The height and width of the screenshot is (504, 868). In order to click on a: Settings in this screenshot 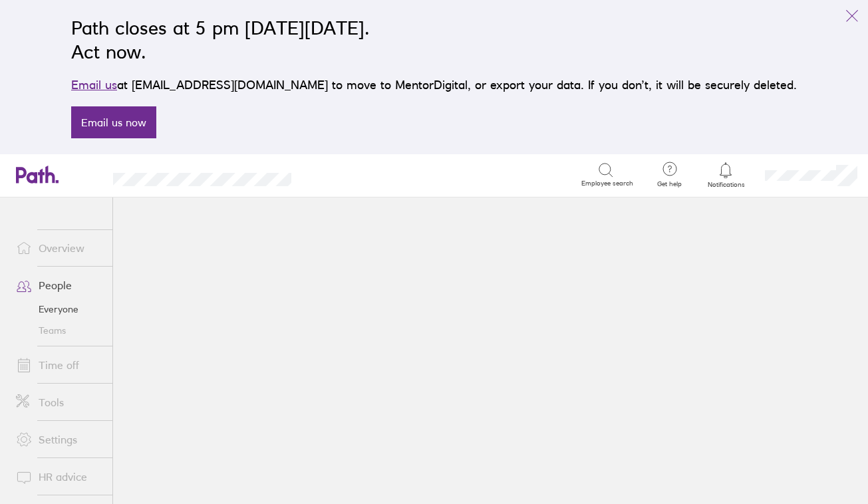, I will do `click(58, 439)`.